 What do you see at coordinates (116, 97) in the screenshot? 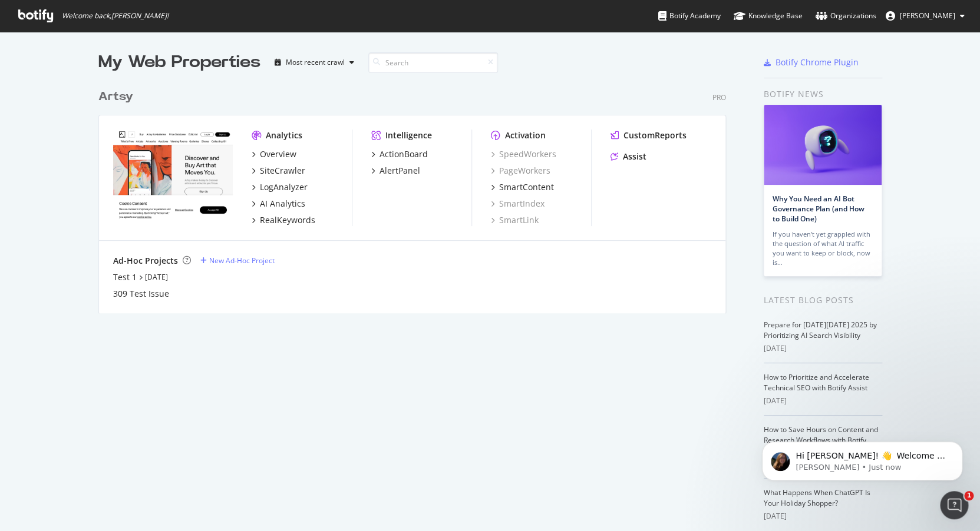
I see `div: Artsy` at bounding box center [116, 97].